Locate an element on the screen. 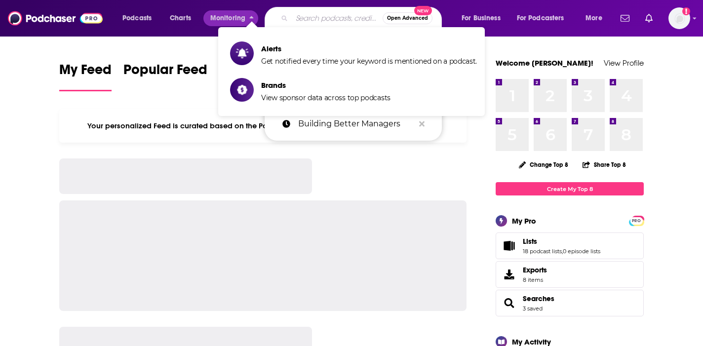 This screenshot has height=346, width=703. span: Podcasts is located at coordinates (137, 18).